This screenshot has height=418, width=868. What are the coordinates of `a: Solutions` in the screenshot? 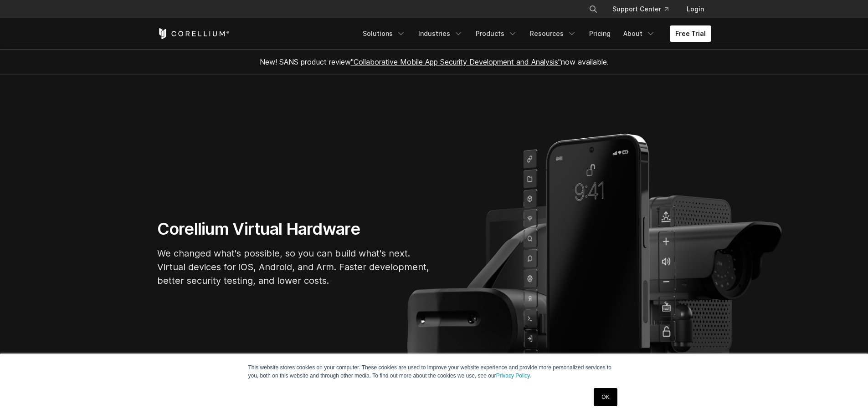 It's located at (384, 34).